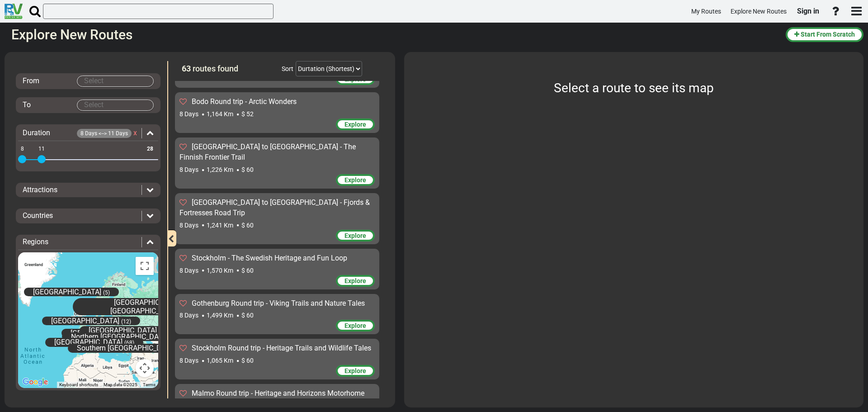 Image resolution: width=868 pixels, height=412 pixels. What do you see at coordinates (707, 11) in the screenshot?
I see `a: My Routes` at bounding box center [707, 11].